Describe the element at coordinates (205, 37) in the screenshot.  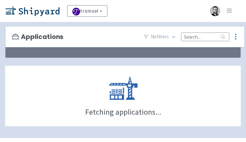
I see `input: Search...` at that location.